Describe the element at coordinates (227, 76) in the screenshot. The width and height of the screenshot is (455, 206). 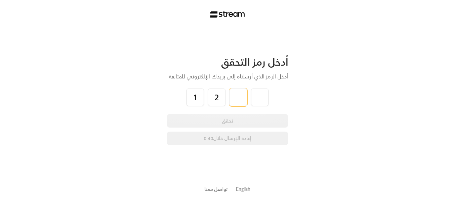
I see `div: أدخل الرمز الذي أرسلناه إلى بريدك الإلكتروني للمتابعة` at that location.